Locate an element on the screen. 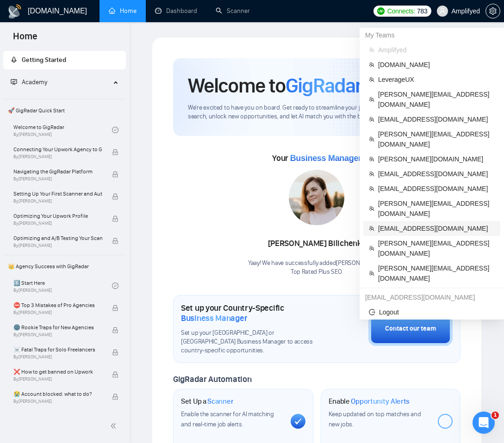  span: Optimizing Your Upwork Profile is located at coordinates (58, 216).